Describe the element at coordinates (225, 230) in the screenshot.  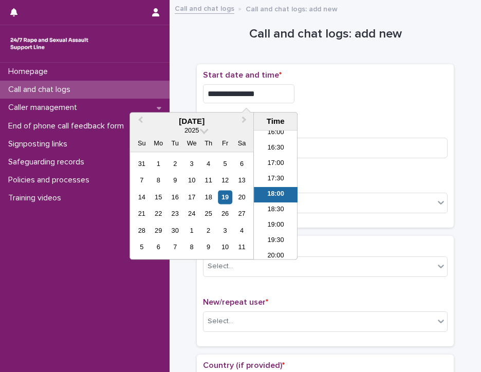
I see `div: Choose Friday, October 3rd, 2025` at that location.